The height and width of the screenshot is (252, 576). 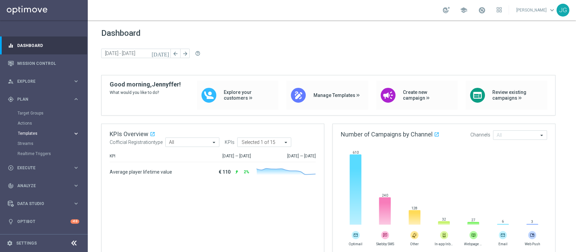 What do you see at coordinates (44, 99) in the screenshot?
I see `button: gps_fixed Plan keyboard_arrow_right` at bounding box center [44, 99].